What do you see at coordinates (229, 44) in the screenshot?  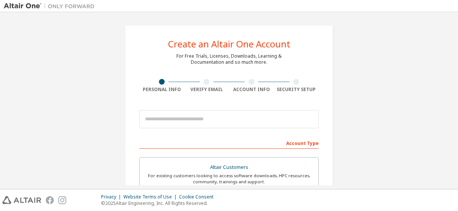 I see `div: Create an Altair One Account` at bounding box center [229, 44].